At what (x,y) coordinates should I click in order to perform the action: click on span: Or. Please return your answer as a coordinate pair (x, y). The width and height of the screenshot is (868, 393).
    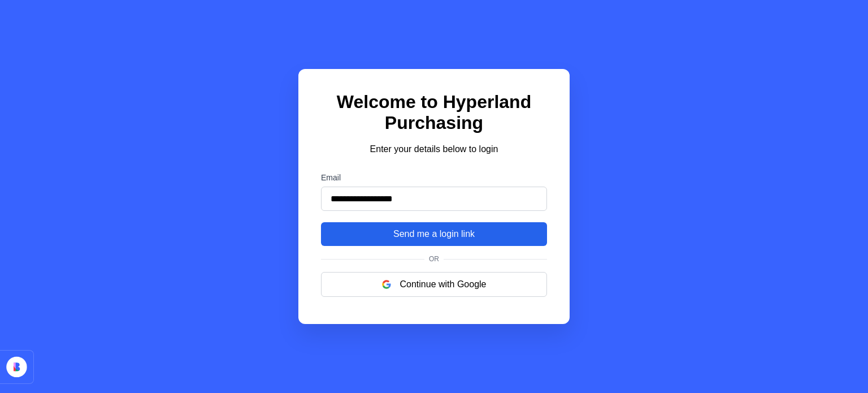
    Looking at the image, I should click on (434, 259).